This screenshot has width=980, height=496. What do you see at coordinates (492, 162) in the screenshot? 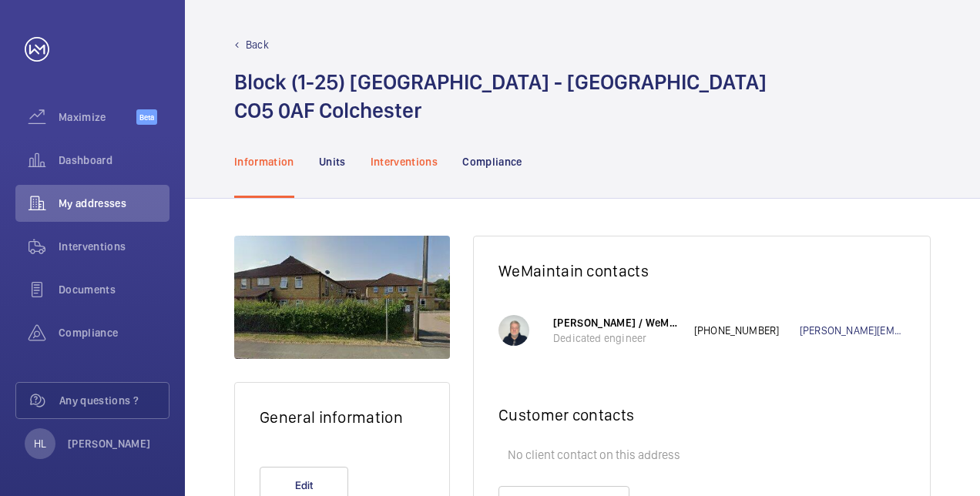
I see `p: Compliance` at bounding box center [492, 162].